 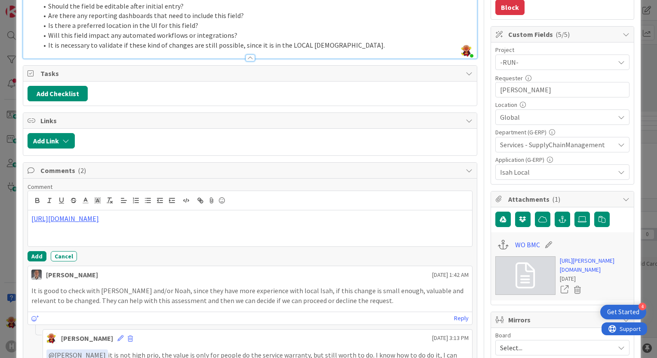 I want to click on li: Is there a preferred location in the UI for this field?, so click(x=255, y=25).